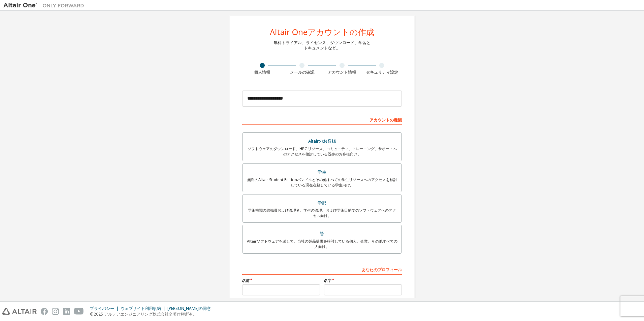  What do you see at coordinates (302, 73) in the screenshot?
I see `div: メールの確認` at bounding box center [302, 73].